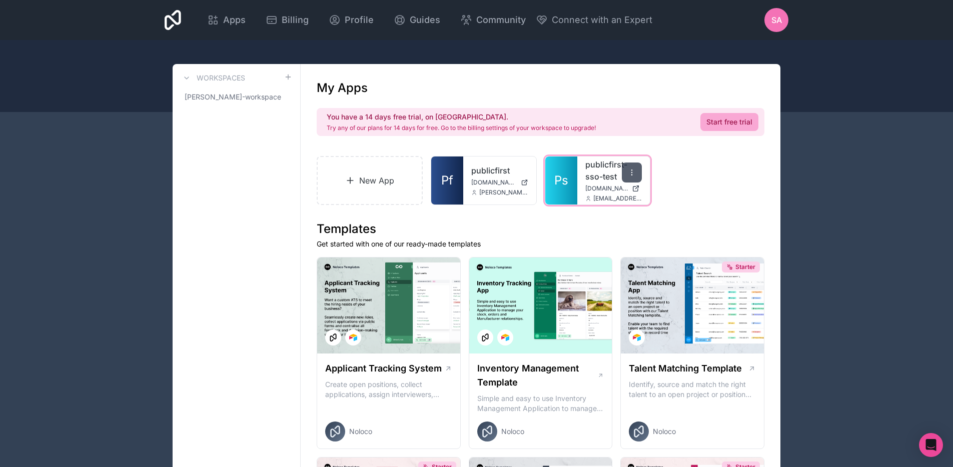  Describe the element at coordinates (342, 88) in the screenshot. I see `h1: My Apps` at that location.